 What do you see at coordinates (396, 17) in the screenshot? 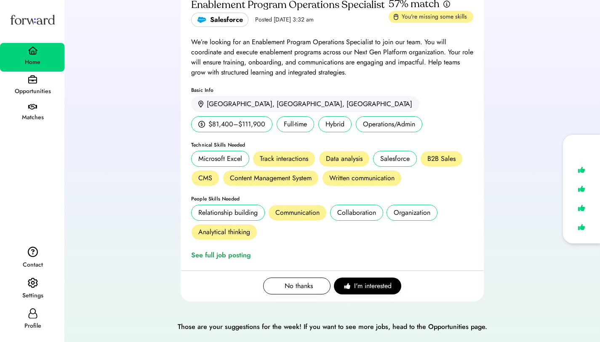
I see `img: missing-skills.svg` at bounding box center [396, 17].